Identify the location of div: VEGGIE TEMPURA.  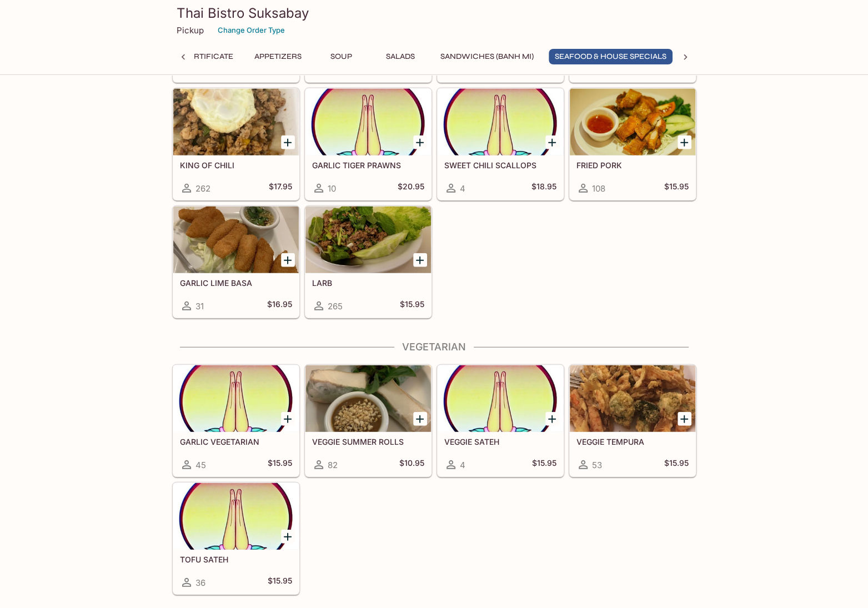
(633, 398).